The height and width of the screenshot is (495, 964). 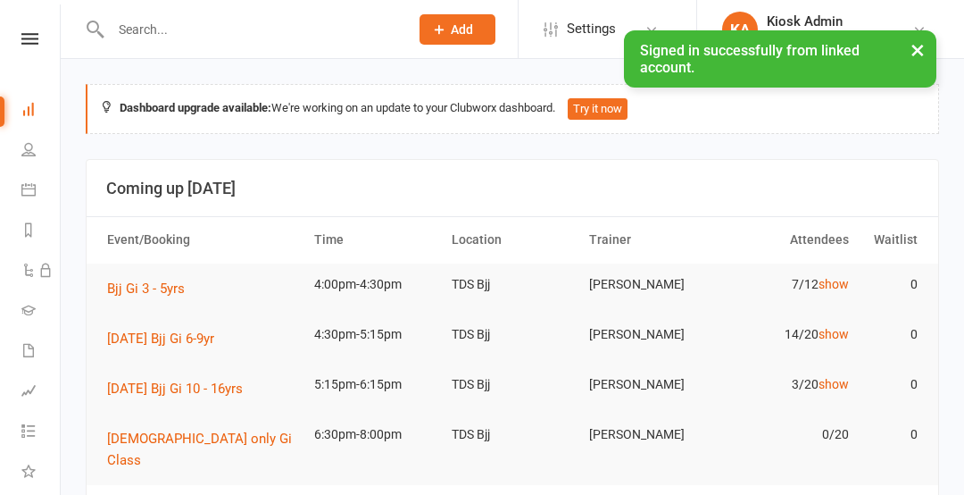 I want to click on th: Time, so click(x=375, y=239).